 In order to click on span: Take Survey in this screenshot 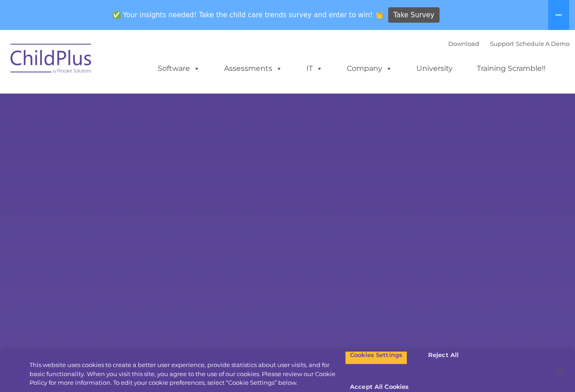, I will do `click(414, 15)`.